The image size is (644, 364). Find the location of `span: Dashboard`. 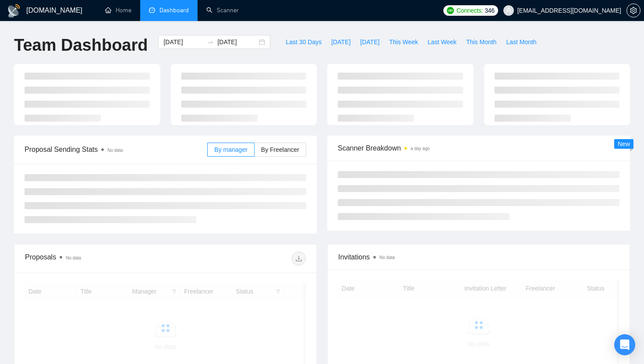

span: Dashboard is located at coordinates (174, 10).